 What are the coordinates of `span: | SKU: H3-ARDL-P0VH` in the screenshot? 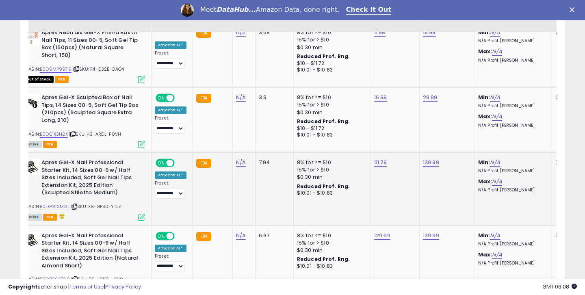 It's located at (95, 134).